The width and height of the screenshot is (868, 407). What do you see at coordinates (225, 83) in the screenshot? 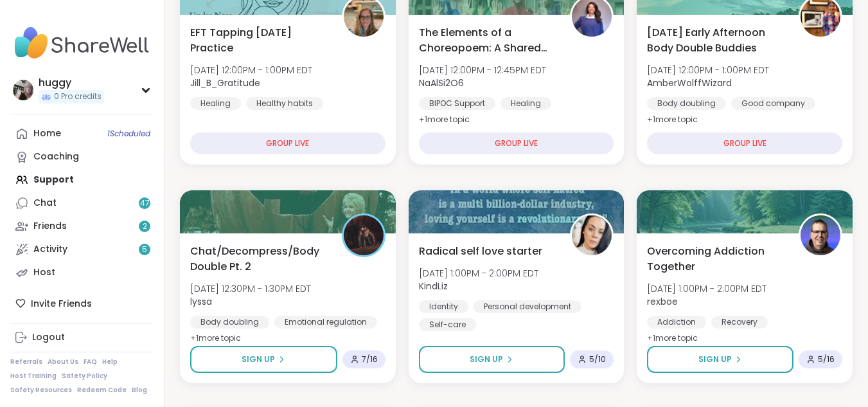
I see `b: Jill_B_Gratitude` at bounding box center [225, 83].